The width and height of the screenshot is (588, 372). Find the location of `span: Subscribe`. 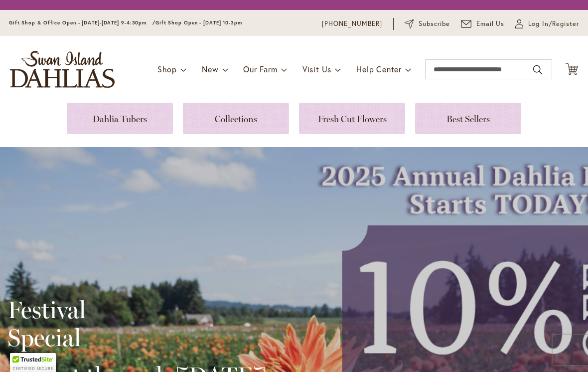

span: Subscribe is located at coordinates (434, 24).